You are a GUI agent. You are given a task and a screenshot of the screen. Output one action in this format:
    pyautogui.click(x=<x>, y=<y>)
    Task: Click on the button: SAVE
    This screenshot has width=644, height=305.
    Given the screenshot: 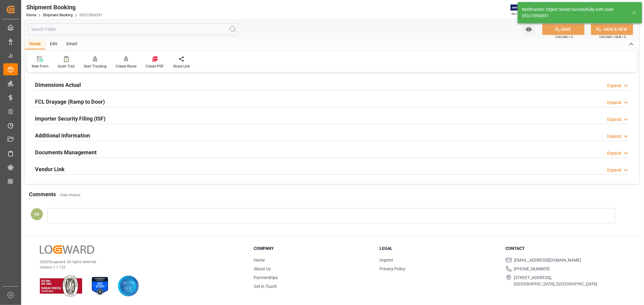 What is the action you would take?
    pyautogui.click(x=564, y=30)
    